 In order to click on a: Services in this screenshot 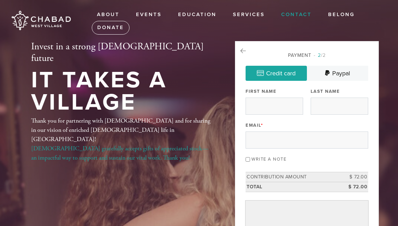, I will do `click(249, 15)`.